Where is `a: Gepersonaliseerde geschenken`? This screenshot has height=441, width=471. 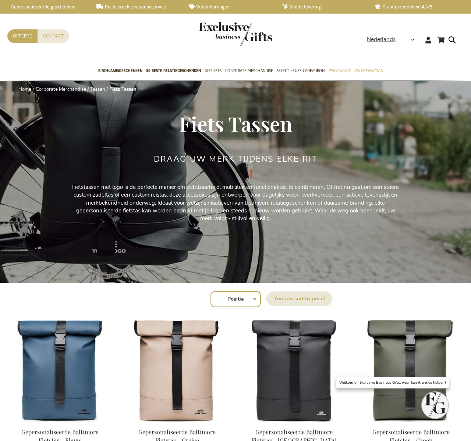
a: Gepersonaliseerde geschenken is located at coordinates (44, 7).